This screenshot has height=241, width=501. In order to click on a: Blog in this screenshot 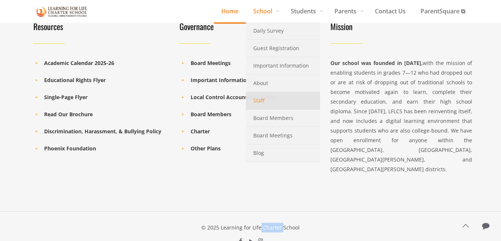, I will do `click(283, 153)`.